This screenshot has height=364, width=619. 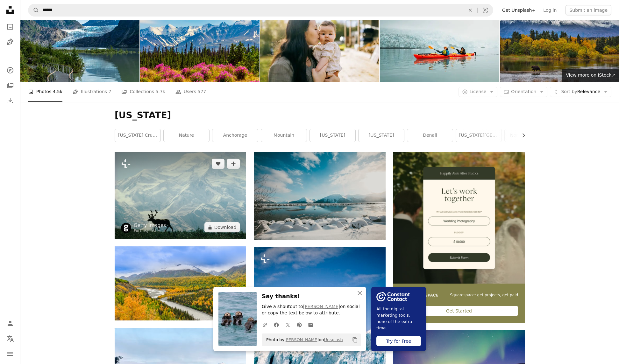 I want to click on button: Visual search, so click(x=485, y=10).